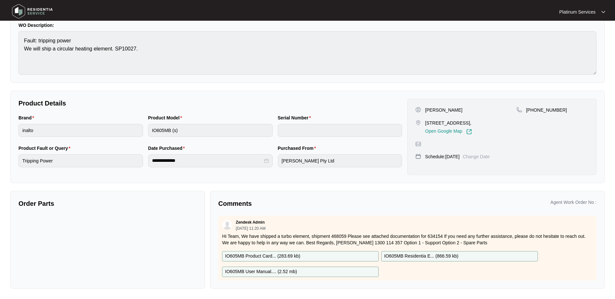 Image resolution: width=615 pixels, height=299 pixels. What do you see at coordinates (307, 25) in the screenshot?
I see `p: WO Description:` at bounding box center [307, 25].